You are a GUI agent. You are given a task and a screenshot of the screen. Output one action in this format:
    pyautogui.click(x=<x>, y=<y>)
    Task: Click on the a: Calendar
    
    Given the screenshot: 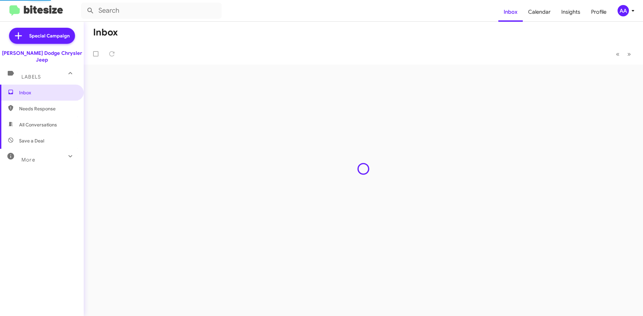 What is the action you would take?
    pyautogui.click(x=539, y=12)
    